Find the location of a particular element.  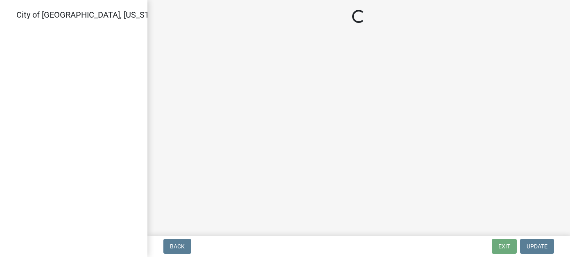

button: Update is located at coordinates (537, 246).